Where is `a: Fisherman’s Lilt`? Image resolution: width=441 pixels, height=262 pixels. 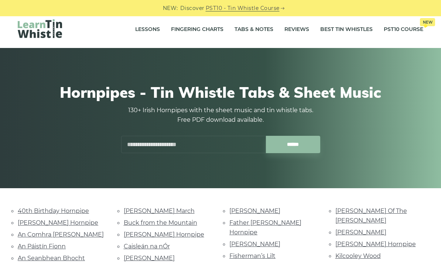 a: Fisherman’s Lilt is located at coordinates (252, 256).